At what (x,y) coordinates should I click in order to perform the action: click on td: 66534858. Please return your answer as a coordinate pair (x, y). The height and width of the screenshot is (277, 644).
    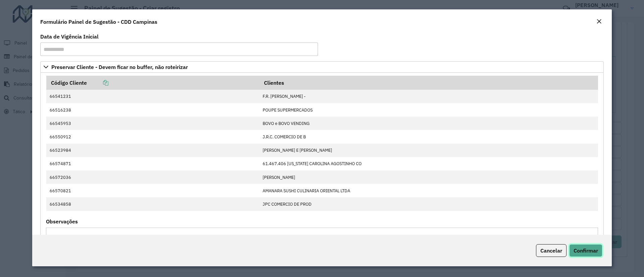
    Looking at the image, I should click on (152, 204).